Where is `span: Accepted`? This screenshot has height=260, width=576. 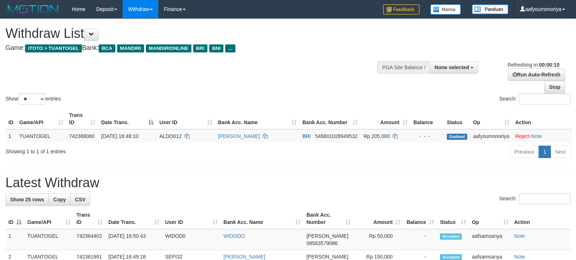
span: Accepted is located at coordinates (451, 236).